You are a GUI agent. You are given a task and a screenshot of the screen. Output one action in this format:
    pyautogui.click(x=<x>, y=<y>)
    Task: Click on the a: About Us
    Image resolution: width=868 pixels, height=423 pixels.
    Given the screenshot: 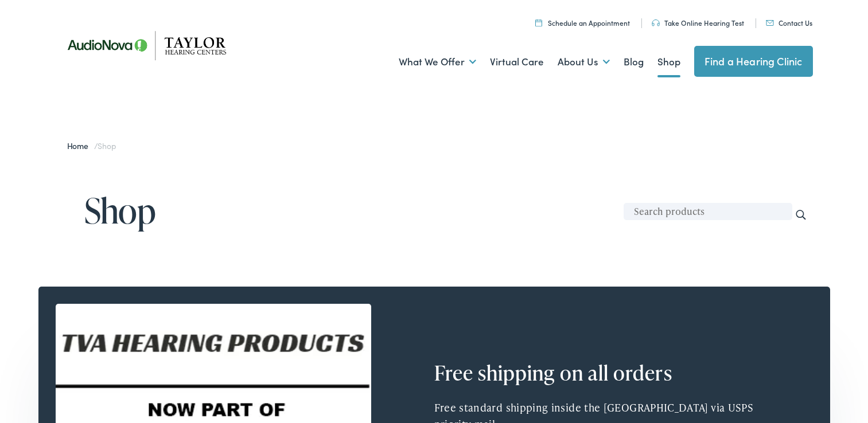 What is the action you would take?
    pyautogui.click(x=584, y=62)
    